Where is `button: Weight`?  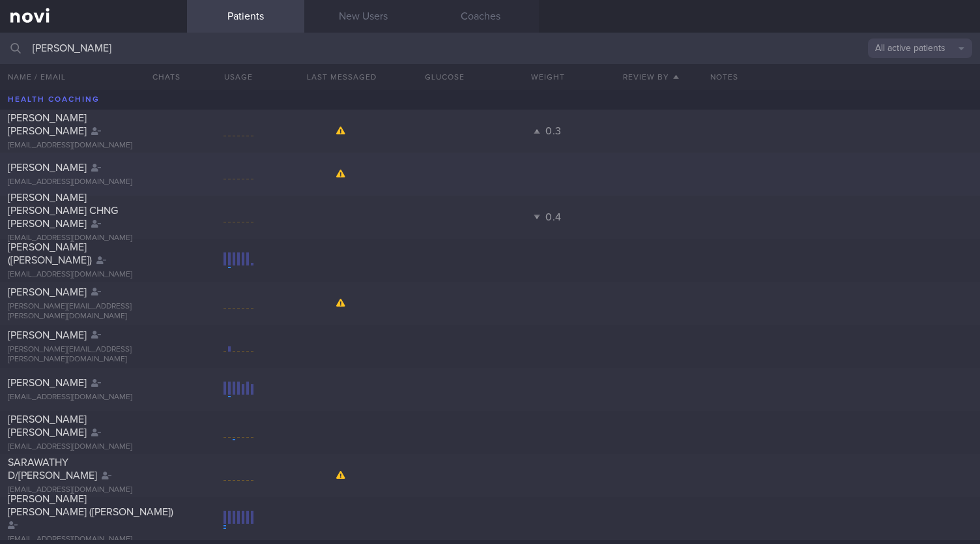 button: Weight is located at coordinates (548, 77).